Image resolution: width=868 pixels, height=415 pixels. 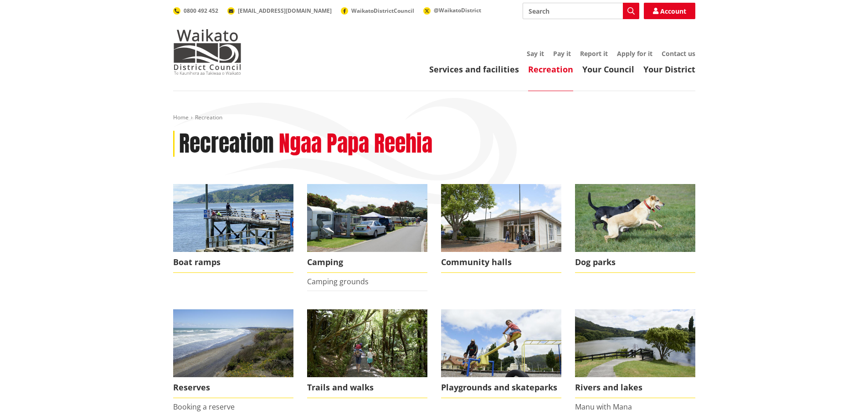 I want to click on img: Port Waikato boat ramp, so click(x=233, y=217).